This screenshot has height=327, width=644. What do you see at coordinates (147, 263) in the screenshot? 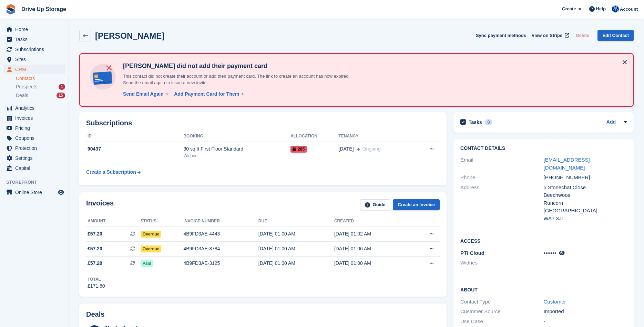
I see `span: Paid` at bounding box center [147, 263].